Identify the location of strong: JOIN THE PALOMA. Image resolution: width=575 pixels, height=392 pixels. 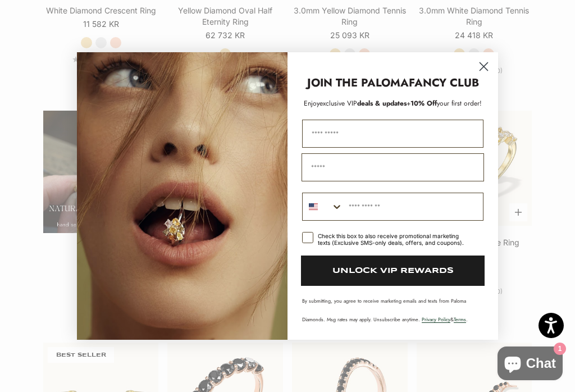
(358, 83).